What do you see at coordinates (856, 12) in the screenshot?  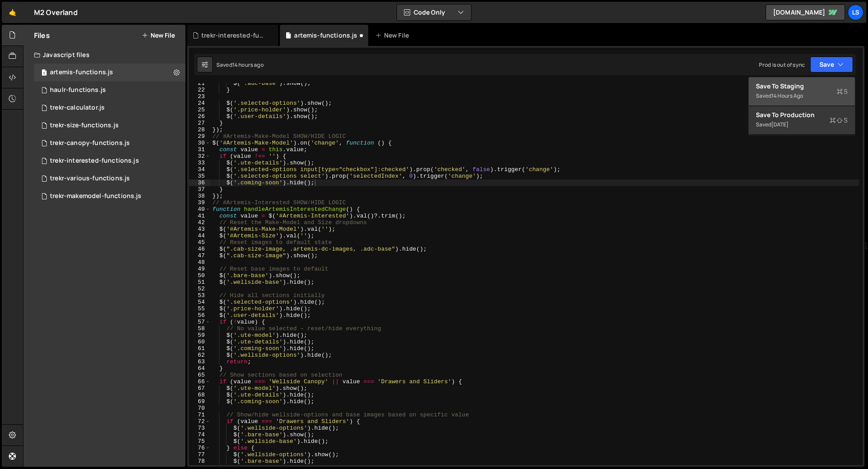 I see `div: LS` at bounding box center [856, 12].